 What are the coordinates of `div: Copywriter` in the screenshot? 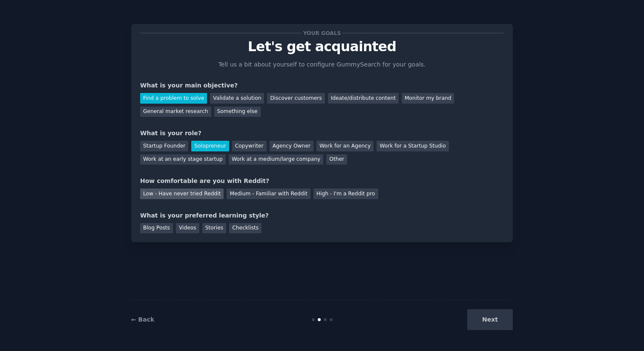 It's located at (249, 146).